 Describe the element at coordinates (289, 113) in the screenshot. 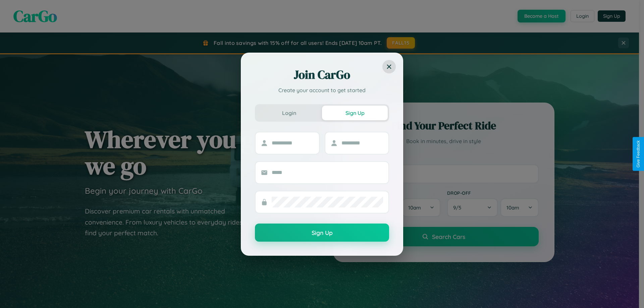

I see `button: Login` at that location.